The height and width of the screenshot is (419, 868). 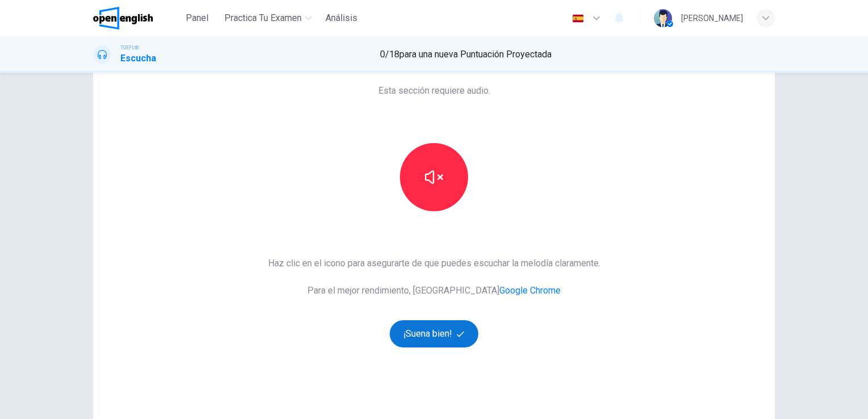 I want to click on button: Practica tu examen, so click(x=268, y=18).